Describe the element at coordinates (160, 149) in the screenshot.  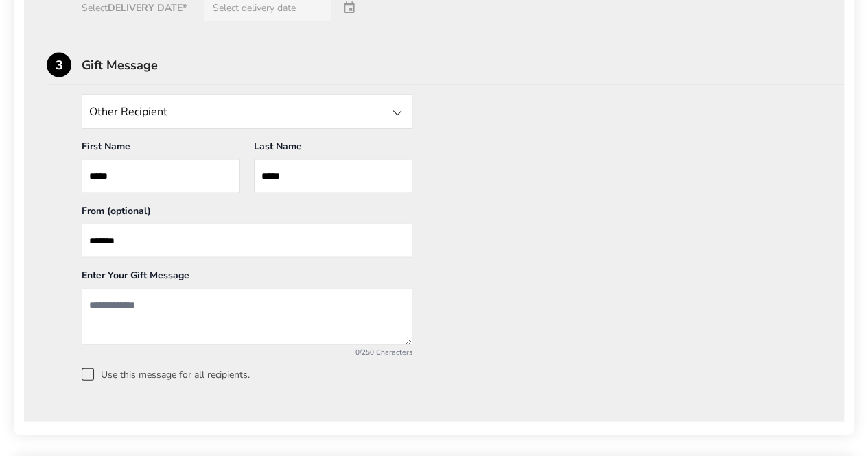
I see `div: First Name` at that location.